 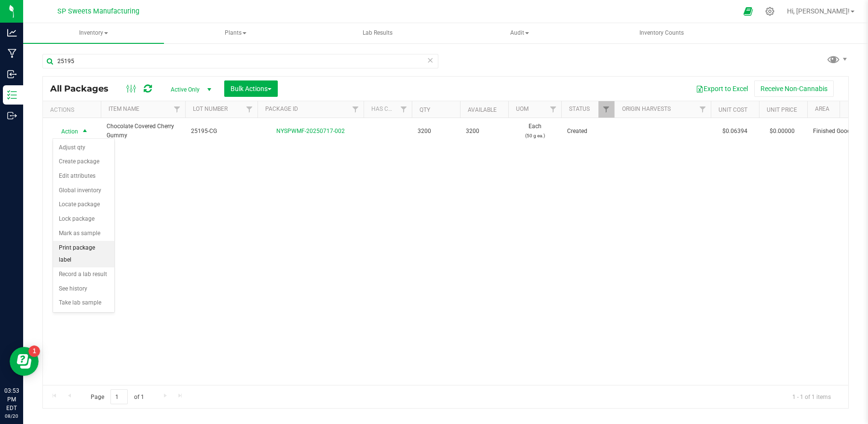 I want to click on span: Plants, so click(x=235, y=33).